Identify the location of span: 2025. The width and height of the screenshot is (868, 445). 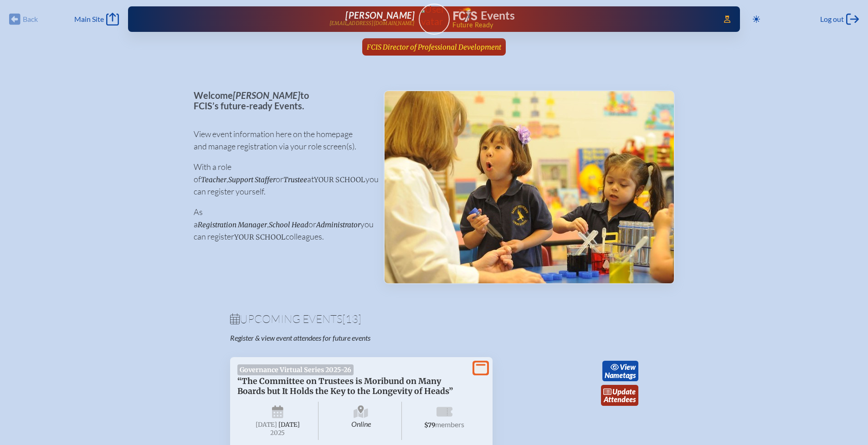
(278, 433).